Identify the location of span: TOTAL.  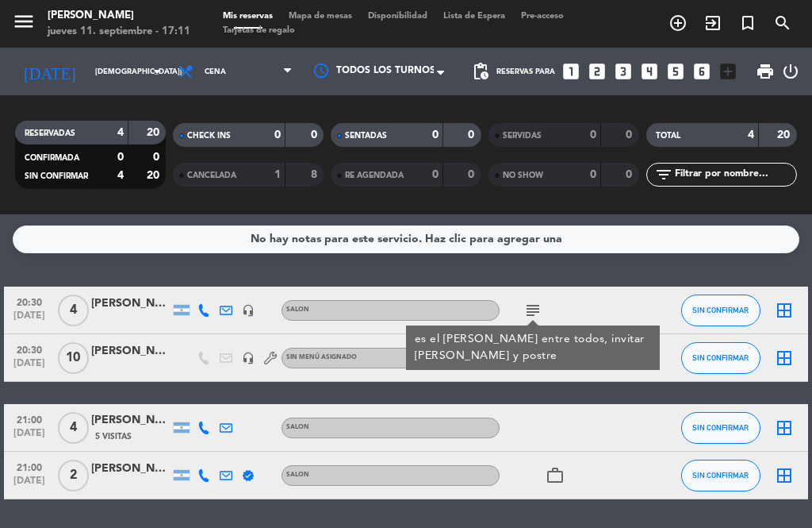
(667, 136).